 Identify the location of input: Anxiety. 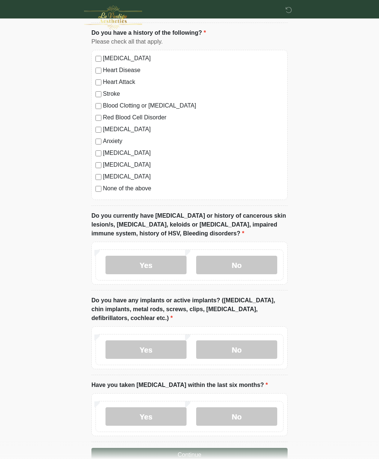
(98, 142).